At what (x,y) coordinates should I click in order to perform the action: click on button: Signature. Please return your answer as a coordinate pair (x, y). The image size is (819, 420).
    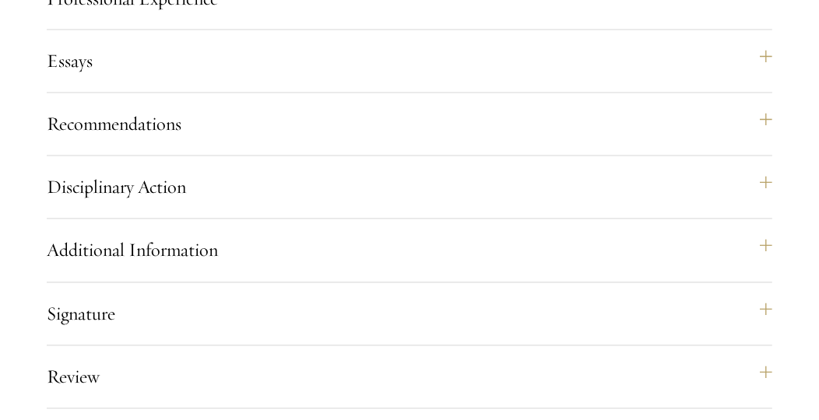
    Looking at the image, I should click on (410, 315).